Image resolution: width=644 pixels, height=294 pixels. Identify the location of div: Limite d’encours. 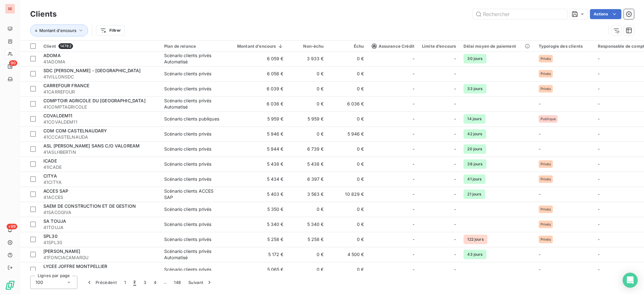
(439, 46).